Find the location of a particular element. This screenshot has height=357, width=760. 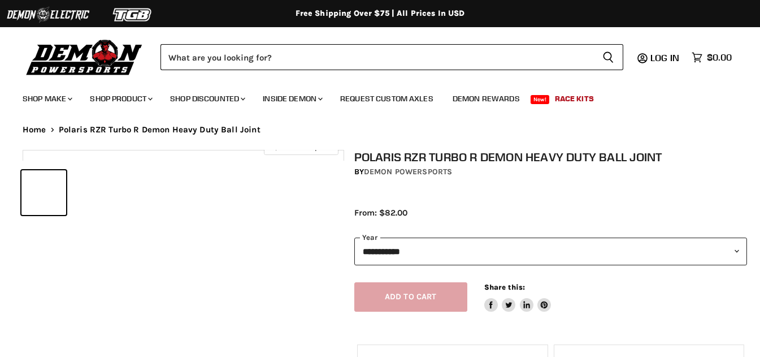

span: Log in is located at coordinates (665, 58).